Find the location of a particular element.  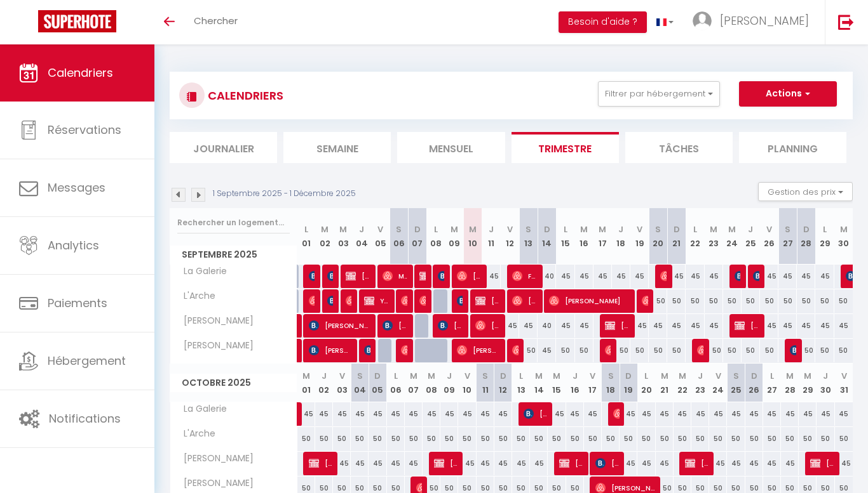

abbr: S is located at coordinates (610, 375).